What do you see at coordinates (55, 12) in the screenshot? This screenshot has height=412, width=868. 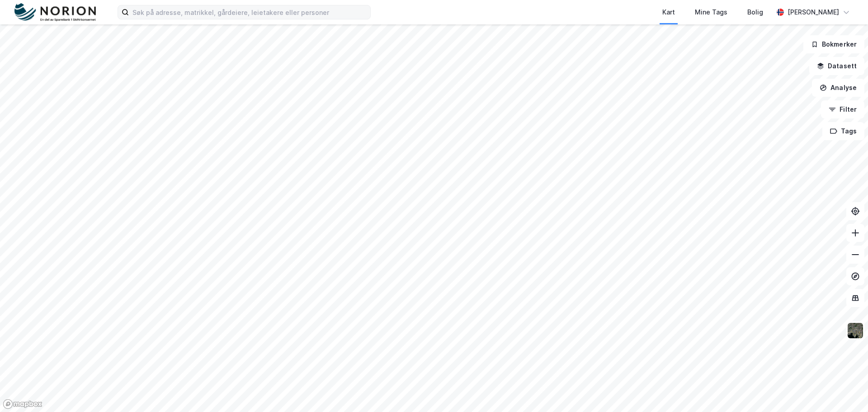 I see `img: norion-logo.80e7a08dc31c2e691866.png` at bounding box center [55, 12].